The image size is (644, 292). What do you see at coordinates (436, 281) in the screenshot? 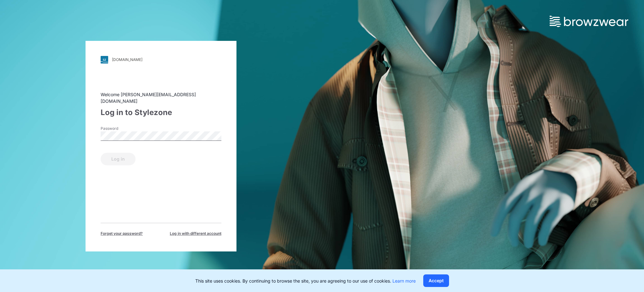
I see `button: Accept` at bounding box center [436, 281].